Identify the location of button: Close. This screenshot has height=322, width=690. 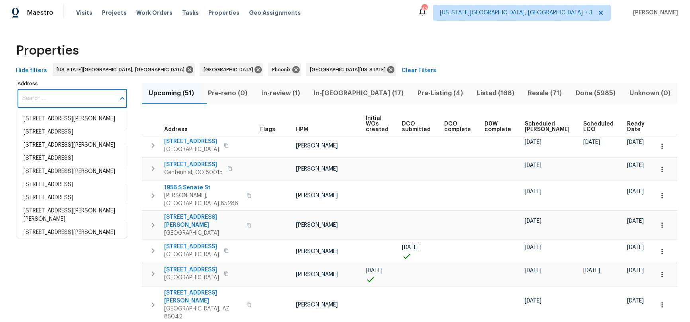
(122, 98).